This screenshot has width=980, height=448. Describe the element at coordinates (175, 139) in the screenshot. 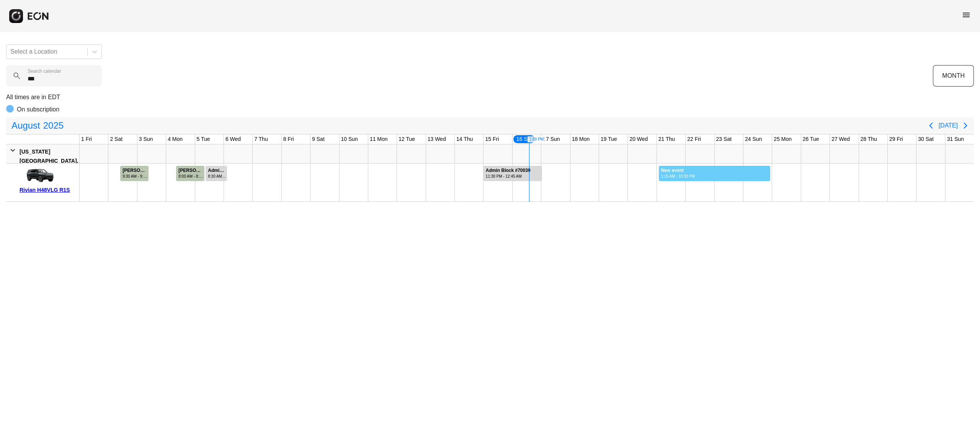

I see `div: 4 Mon` at that location.